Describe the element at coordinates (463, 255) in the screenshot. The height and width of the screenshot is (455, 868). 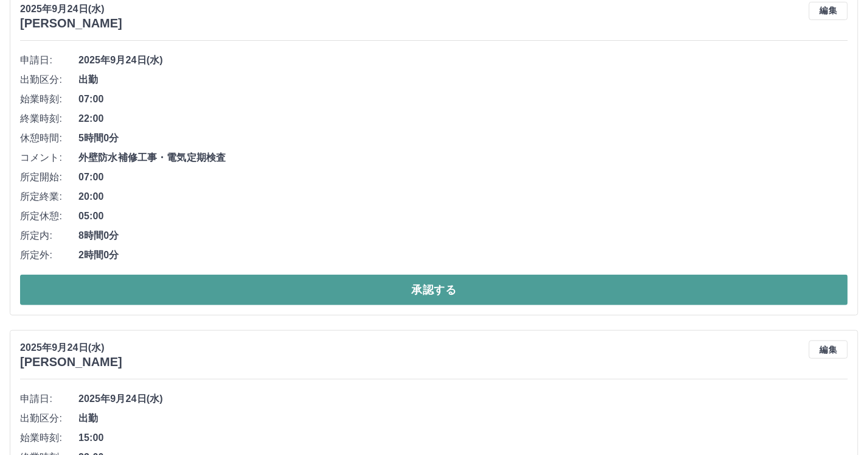
I see `span: 2時間0分` at that location.